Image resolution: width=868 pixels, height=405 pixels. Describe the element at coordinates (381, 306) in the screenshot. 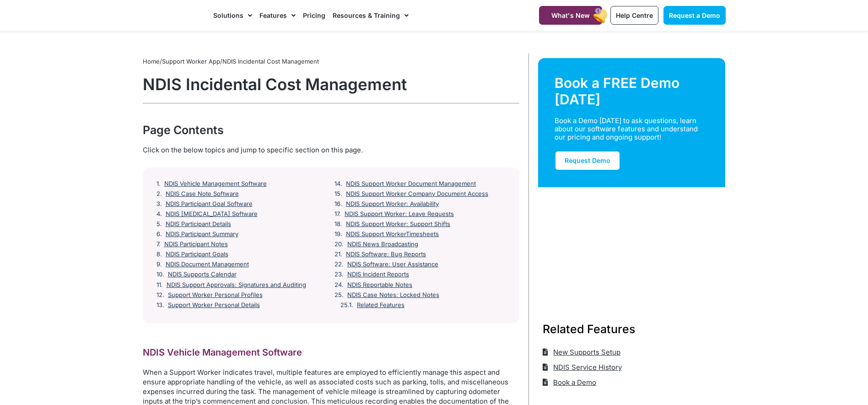

I see `a: Related Features` at that location.